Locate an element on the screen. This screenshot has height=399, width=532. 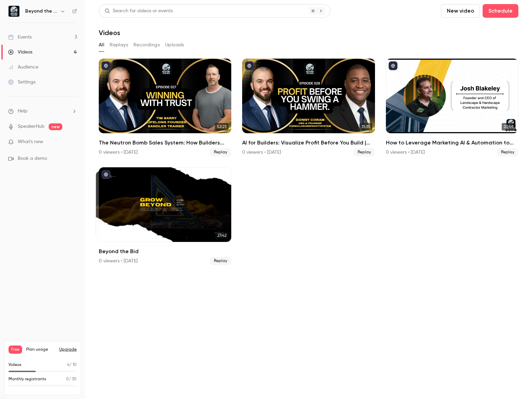
h2: How to Leverage Marketing AI & Automation to Boost Conversions is located at coordinates (452, 142).